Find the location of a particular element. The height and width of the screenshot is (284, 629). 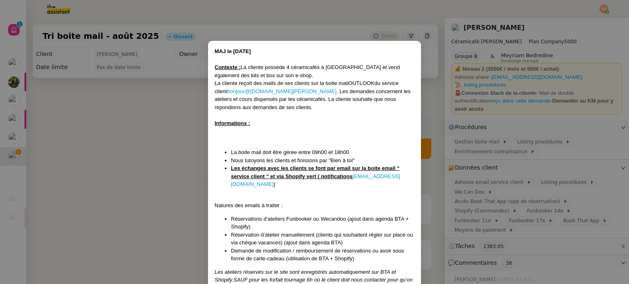

a: bonjour@ is located at coordinates (238, 91).